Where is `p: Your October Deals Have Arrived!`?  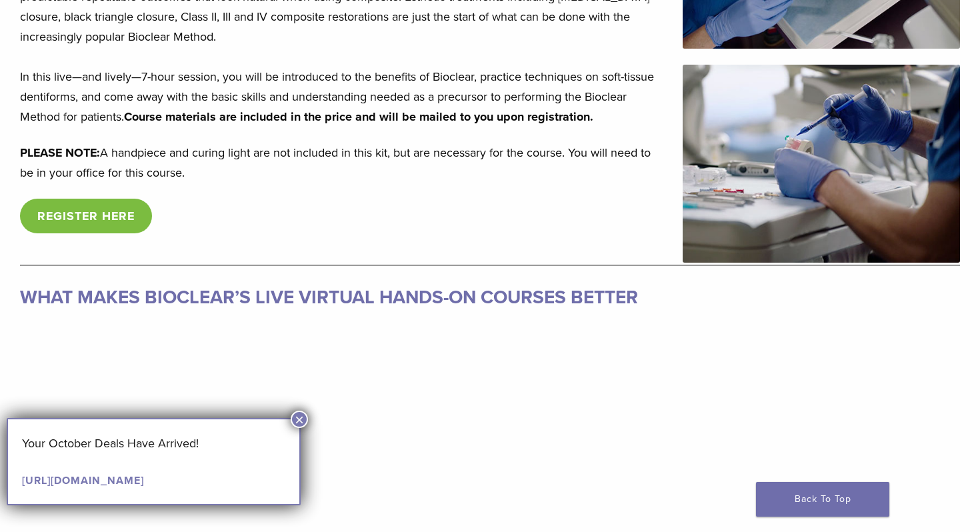
p: Your October Deals Have Arrived! is located at coordinates (154, 443).